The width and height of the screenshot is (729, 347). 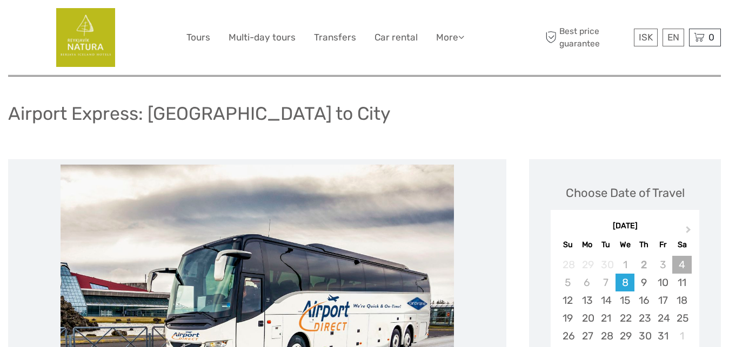 I want to click on div: Choose Sunday, October 26th, 2025, so click(x=567, y=336).